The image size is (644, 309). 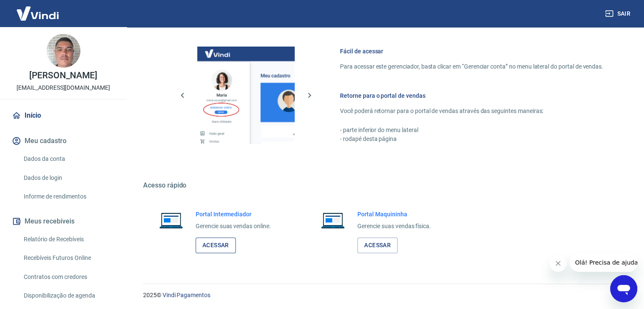 What do you see at coordinates (68, 277) in the screenshot?
I see `a: Contratos com credores` at bounding box center [68, 277].